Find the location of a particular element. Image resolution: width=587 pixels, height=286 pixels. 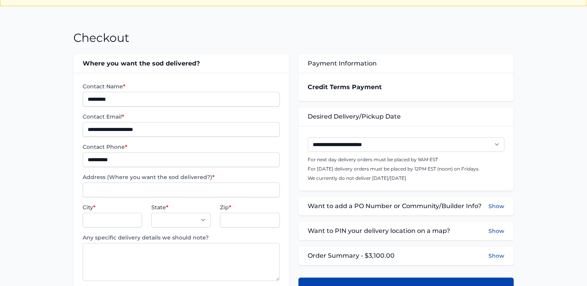

label: Contact Email is located at coordinates (181, 117).